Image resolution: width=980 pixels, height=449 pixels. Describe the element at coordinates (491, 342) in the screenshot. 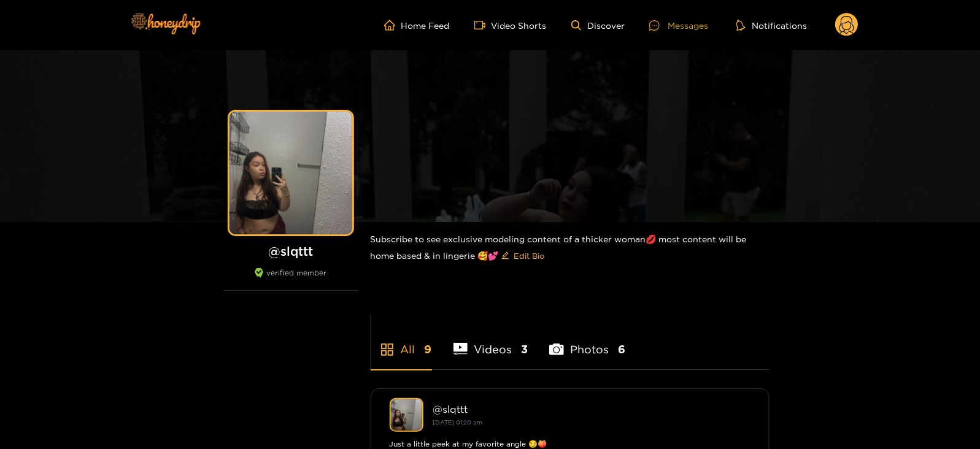

I see `li: Videos` at that location.